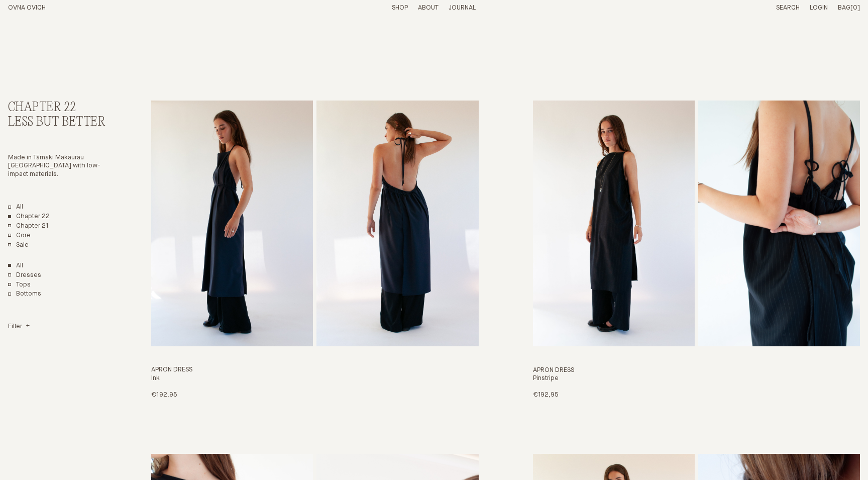  I want to click on a: Chapter 22, so click(29, 216).